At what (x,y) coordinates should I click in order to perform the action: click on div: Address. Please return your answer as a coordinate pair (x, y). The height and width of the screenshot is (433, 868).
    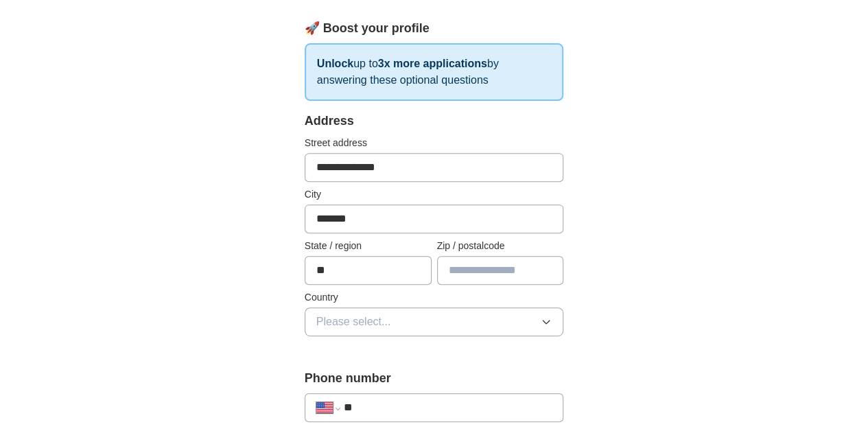
    Looking at the image, I should click on (434, 121).